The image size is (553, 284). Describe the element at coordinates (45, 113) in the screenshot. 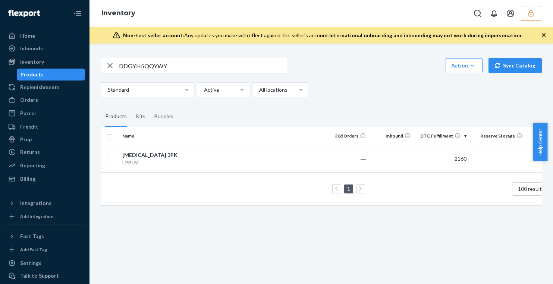

I see `a: Parcel` at that location.